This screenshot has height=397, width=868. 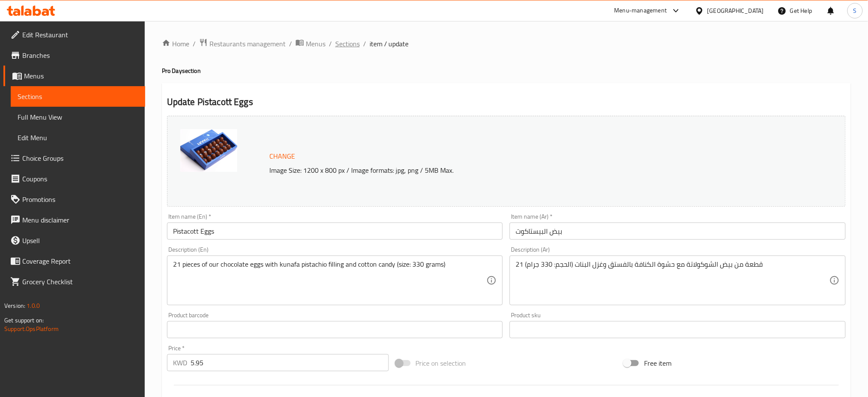 I want to click on textarea: 21 قطعة من بيض الشوكولاتة مع حشوة الكنافة بالفستق وغزل البنات (الحجم: 330 جرام), so click(x=672, y=280).